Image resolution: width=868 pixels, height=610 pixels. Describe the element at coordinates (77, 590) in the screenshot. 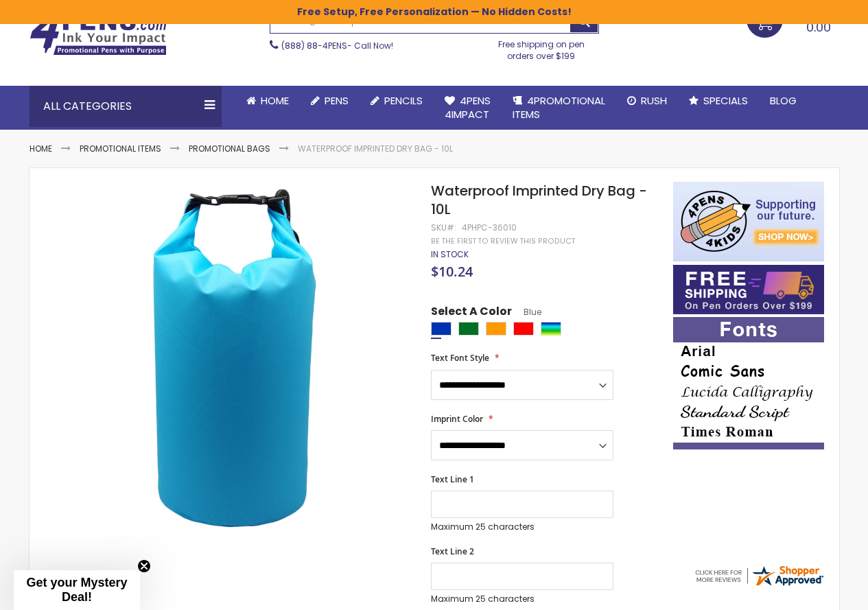

I see `div: Get your Mystery Deal!Close teaser` at that location.